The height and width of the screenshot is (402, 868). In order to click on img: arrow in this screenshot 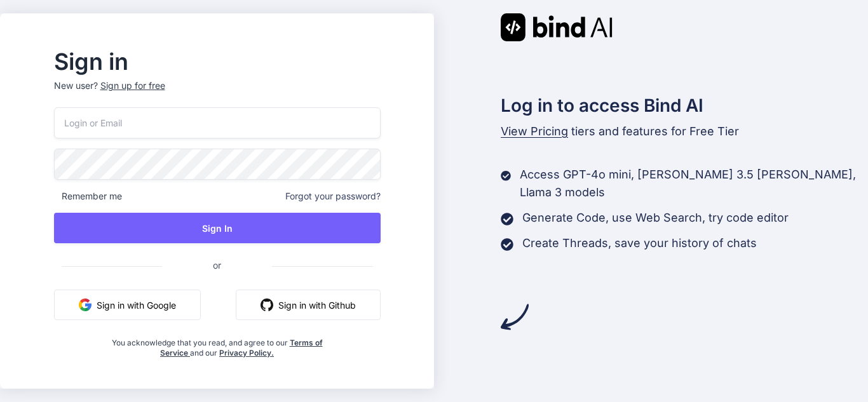, I will do `click(515, 317)`.